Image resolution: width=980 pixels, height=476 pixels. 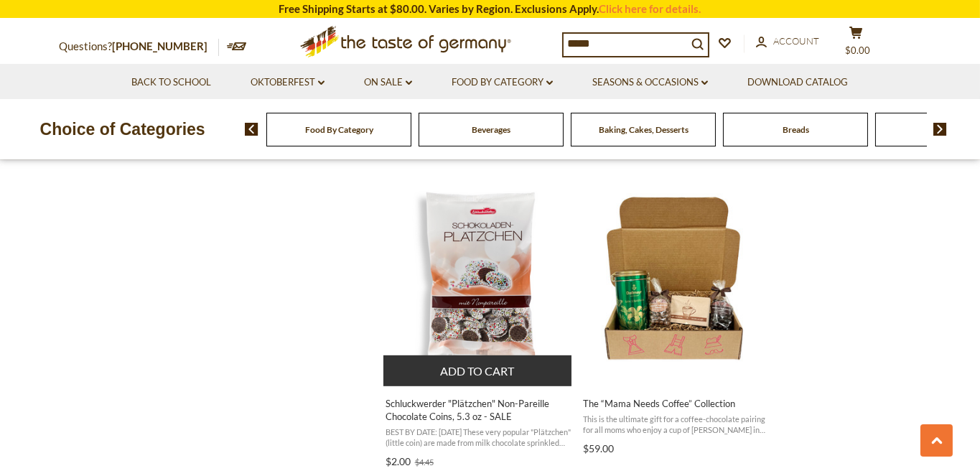 I want to click on a: Baking, Cakes, Desserts, so click(x=643, y=130).